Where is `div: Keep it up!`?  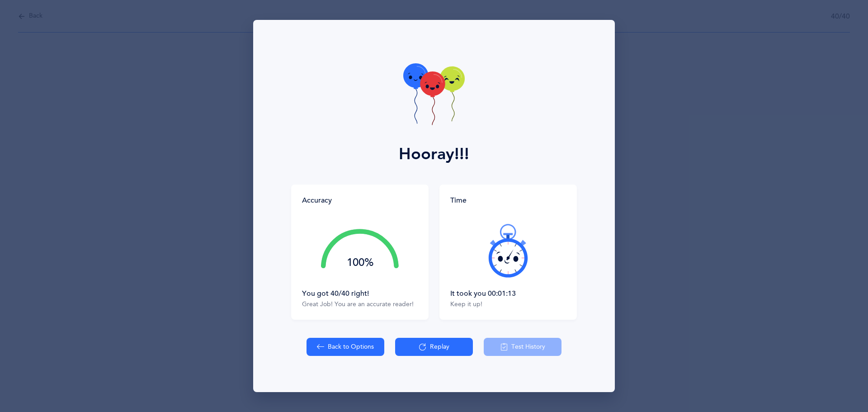 div: Keep it up! is located at coordinates (508, 305).